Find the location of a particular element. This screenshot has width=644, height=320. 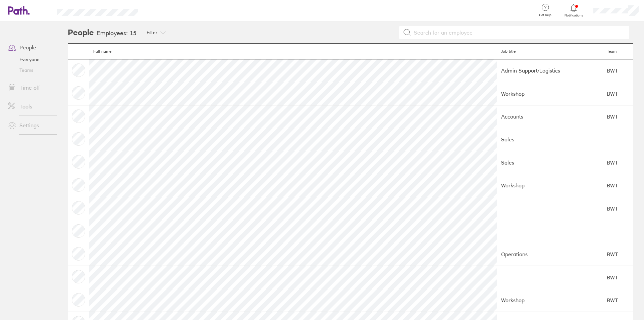

span: Filter is located at coordinates (152, 33).